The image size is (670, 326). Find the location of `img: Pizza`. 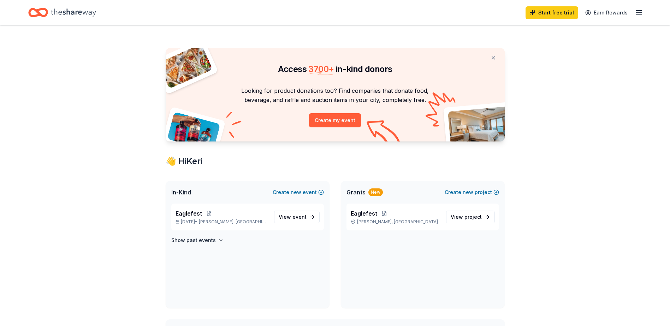

img: Pizza is located at coordinates (185, 66).